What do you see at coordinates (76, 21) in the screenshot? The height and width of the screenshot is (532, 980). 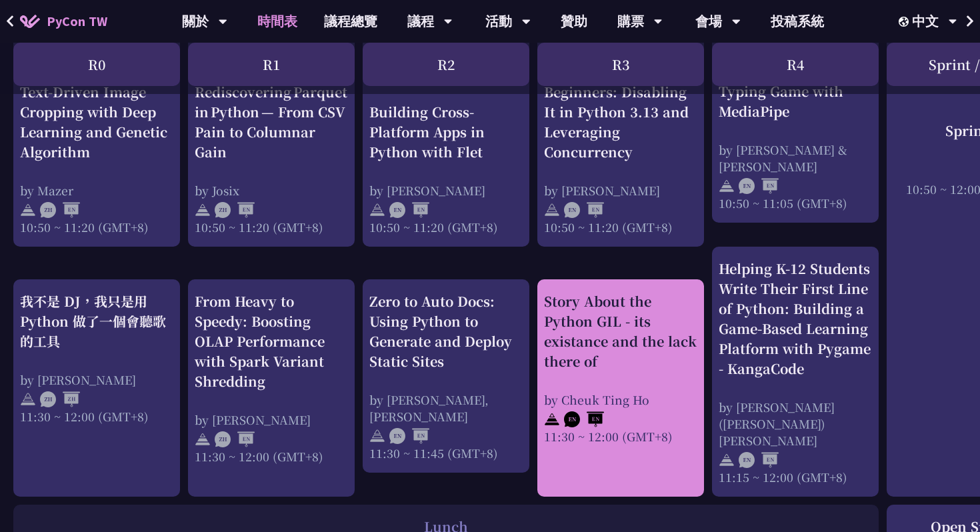 I see `span: PyCon TW` at bounding box center [76, 21].